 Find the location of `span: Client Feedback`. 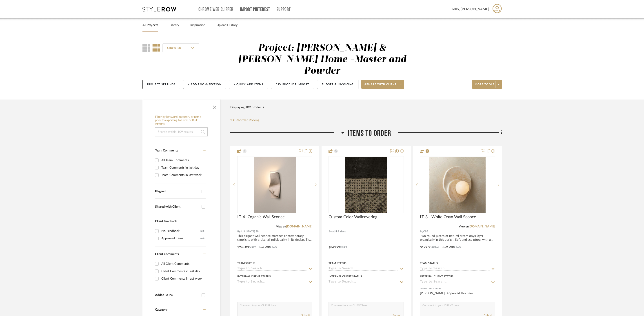

span: Client Feedback is located at coordinates (166, 221).